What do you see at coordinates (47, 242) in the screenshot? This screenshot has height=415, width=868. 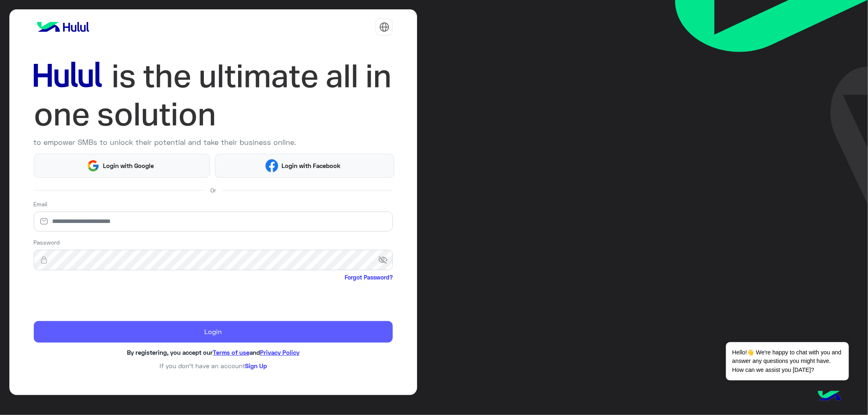 I see `label: Password` at bounding box center [47, 242].